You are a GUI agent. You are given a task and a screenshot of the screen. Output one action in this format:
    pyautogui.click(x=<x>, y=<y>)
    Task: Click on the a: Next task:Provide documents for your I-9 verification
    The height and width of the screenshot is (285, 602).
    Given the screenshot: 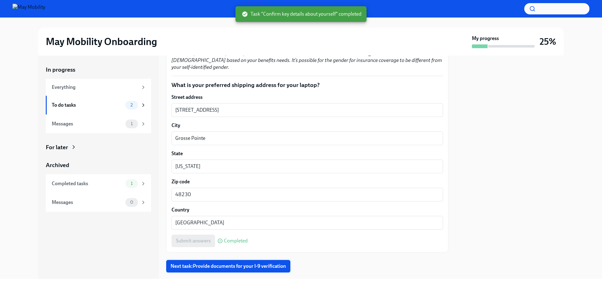 What is the action you would take?
    pyautogui.click(x=228, y=267)
    